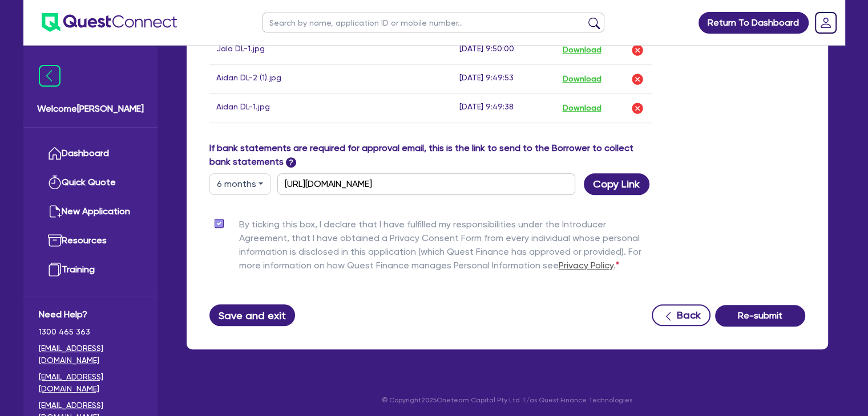 This screenshot has width=868, height=416. I want to click on a: Resources, so click(90, 241).